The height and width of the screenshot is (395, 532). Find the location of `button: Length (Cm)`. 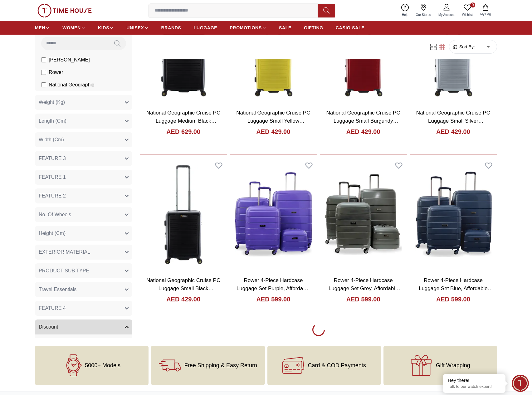

button: Length (Cm) is located at coordinates (83, 121).